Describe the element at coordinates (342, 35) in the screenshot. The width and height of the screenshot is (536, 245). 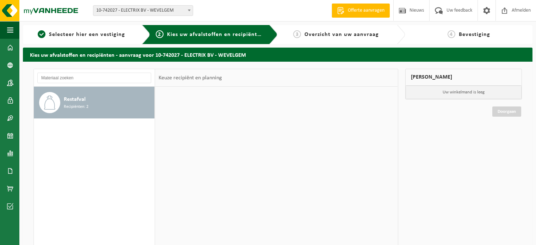
I see `span: Overzicht van uw aanvraag` at that location.